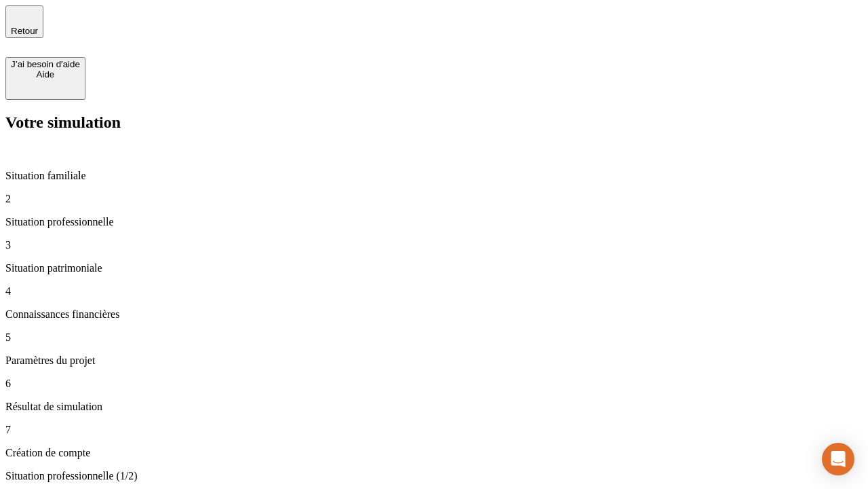 The image size is (868, 489). What do you see at coordinates (46, 78) in the screenshot?
I see `button: J’ai besoin d'aideAide` at bounding box center [46, 78].